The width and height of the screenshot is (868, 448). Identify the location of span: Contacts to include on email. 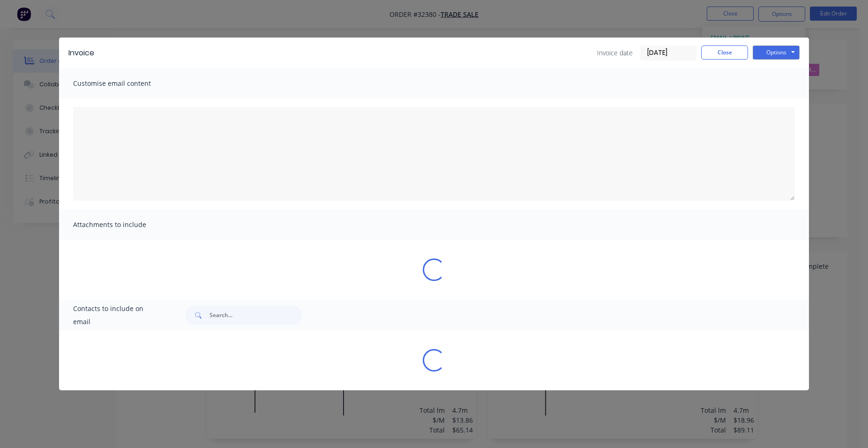
(117, 315).